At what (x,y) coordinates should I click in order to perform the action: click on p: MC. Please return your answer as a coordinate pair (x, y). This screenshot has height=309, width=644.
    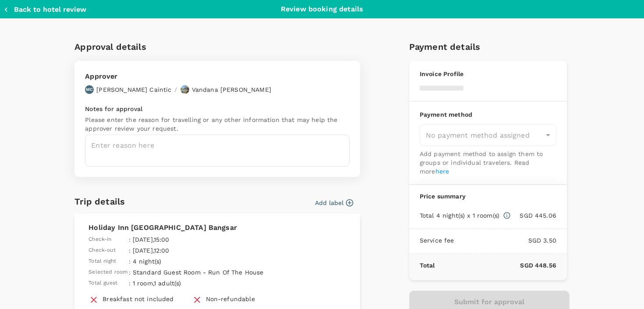
    Looking at the image, I should click on (89, 90).